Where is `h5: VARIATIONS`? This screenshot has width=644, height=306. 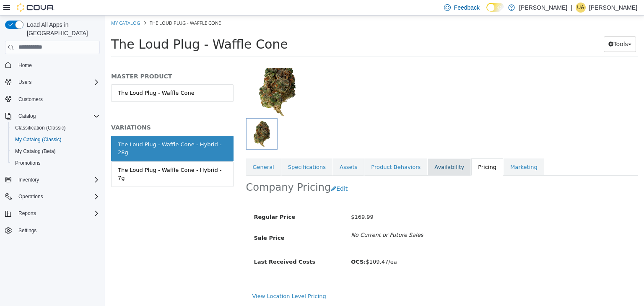
h5: VARIATIONS is located at coordinates (67, 112).